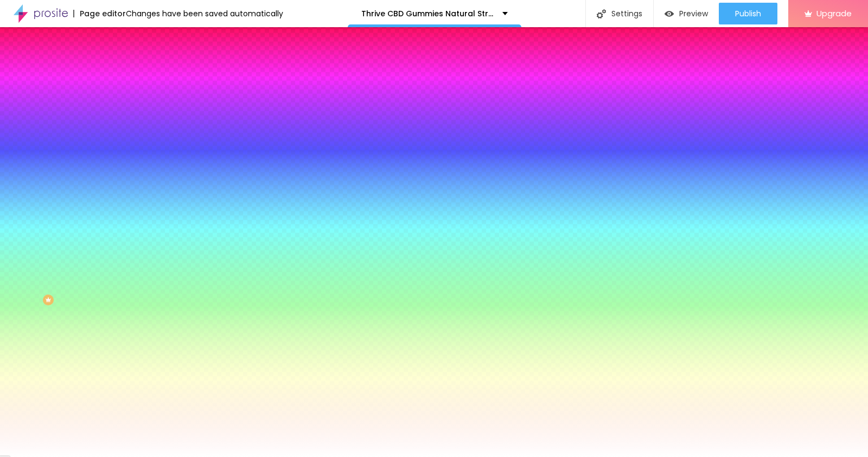 Image resolution: width=868 pixels, height=457 pixels. What do you see at coordinates (99, 14) in the screenshot?
I see `div: Page editor` at bounding box center [99, 14].